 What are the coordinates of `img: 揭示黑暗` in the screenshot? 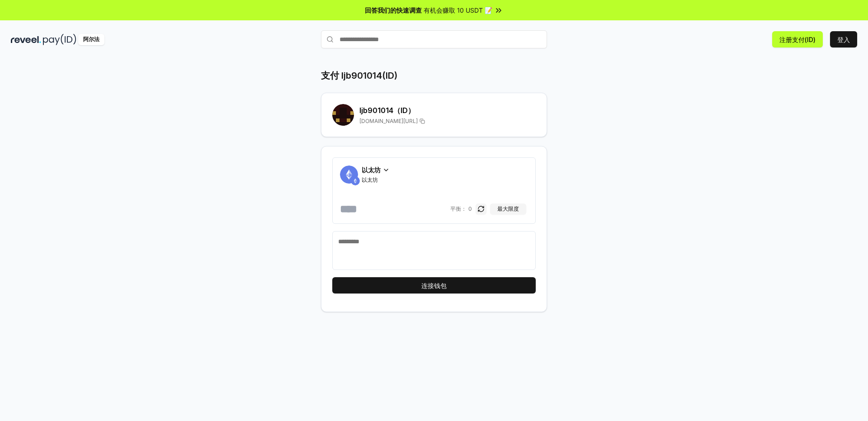 It's located at (26, 39).